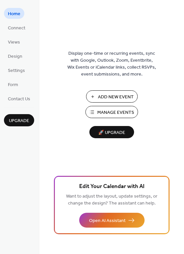 The height and width of the screenshot is (254, 184). What do you see at coordinates (14, 13) in the screenshot?
I see `a: Home` at bounding box center [14, 13].